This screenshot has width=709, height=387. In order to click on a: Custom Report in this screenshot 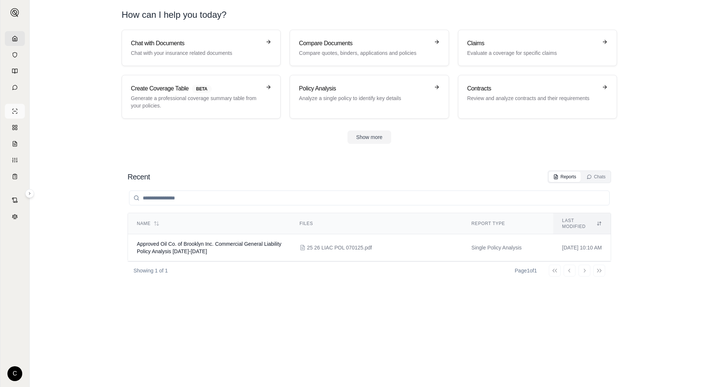, I will do `click(15, 160)`.